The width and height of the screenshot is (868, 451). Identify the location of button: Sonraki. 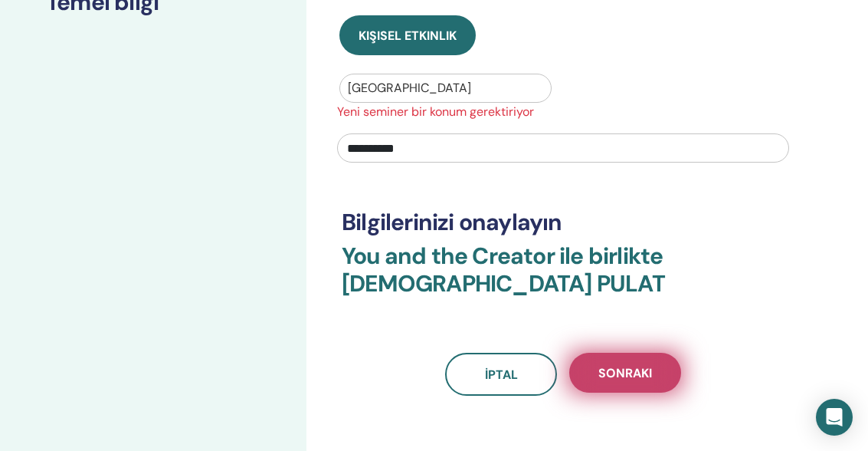
(625, 372).